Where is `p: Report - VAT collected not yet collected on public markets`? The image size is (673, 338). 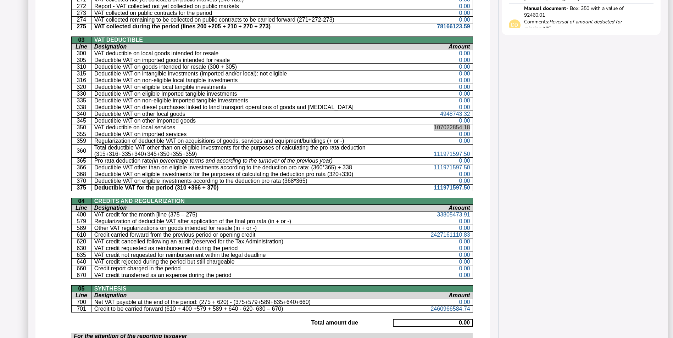 p: Report - VAT collected not yet collected on public markets is located at coordinates (243, 6).